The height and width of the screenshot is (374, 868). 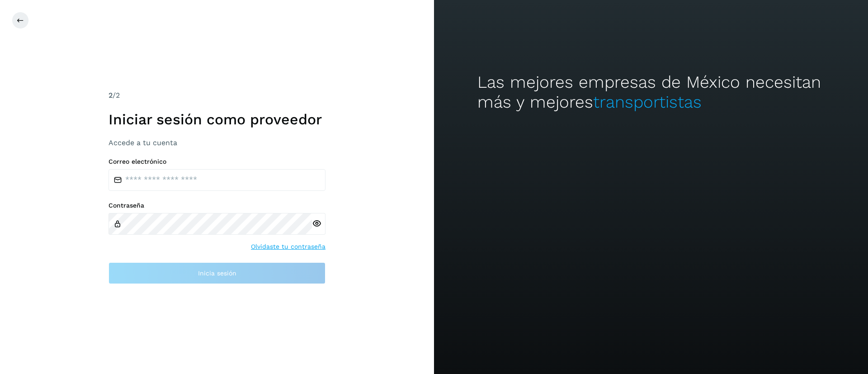 What do you see at coordinates (217, 205) in the screenshot?
I see `label: Contraseña` at bounding box center [217, 205].